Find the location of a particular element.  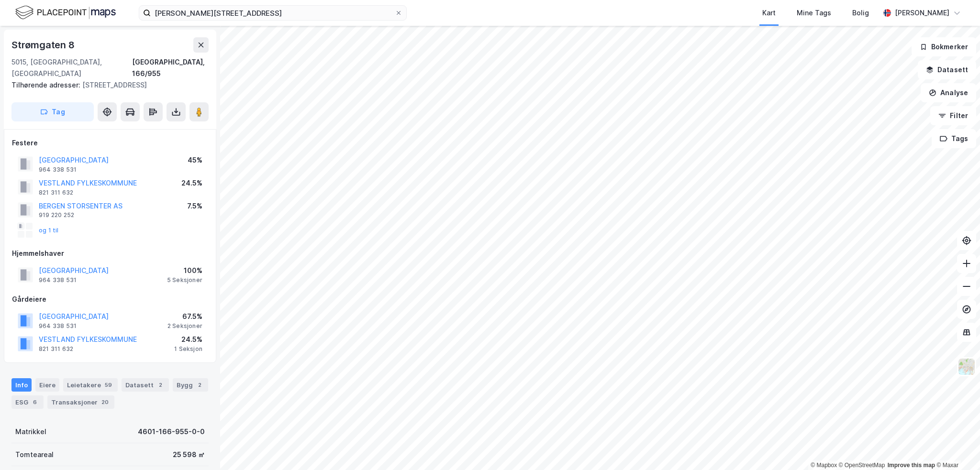

button: Bokmerker is located at coordinates (944, 47).